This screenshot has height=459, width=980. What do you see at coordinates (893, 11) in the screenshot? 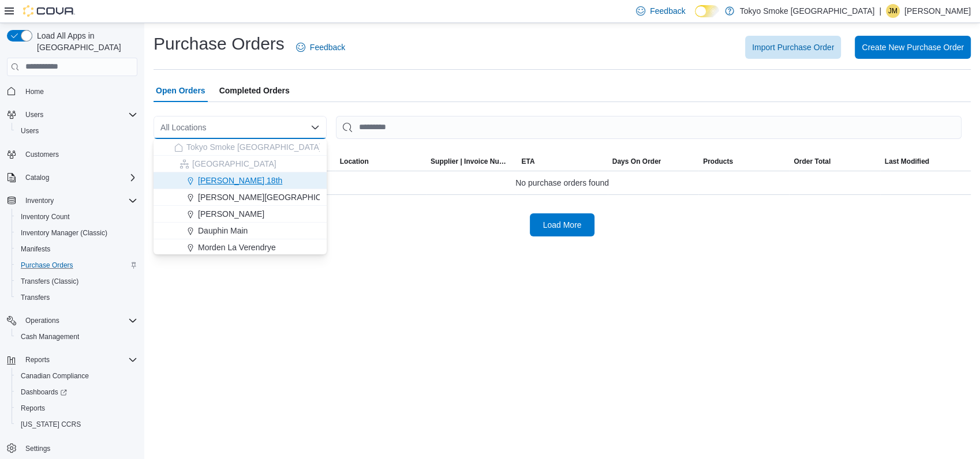
I see `div: Jordan McDonald` at bounding box center [893, 11].